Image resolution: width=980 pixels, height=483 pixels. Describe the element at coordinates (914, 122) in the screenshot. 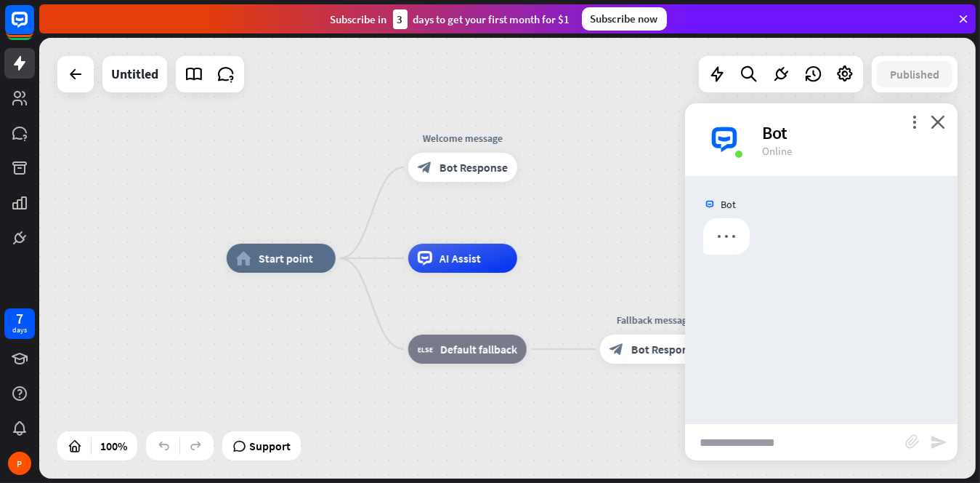

I see `i: more_vert` at that location.